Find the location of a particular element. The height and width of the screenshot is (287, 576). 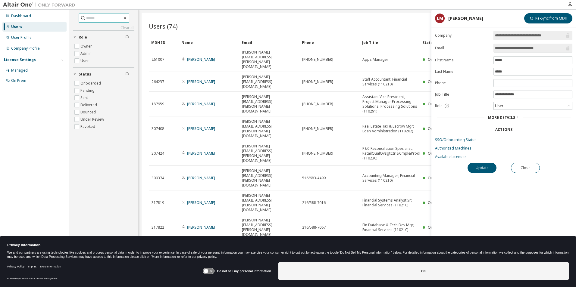

div: User Profile is located at coordinates (21, 38).